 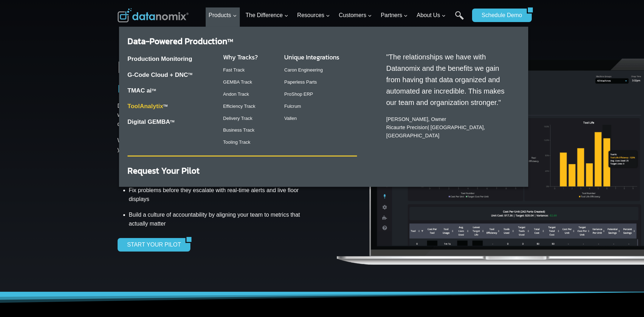 What do you see at coordinates (499, 15) in the screenshot?
I see `a: Schedule Demo` at bounding box center [499, 15].